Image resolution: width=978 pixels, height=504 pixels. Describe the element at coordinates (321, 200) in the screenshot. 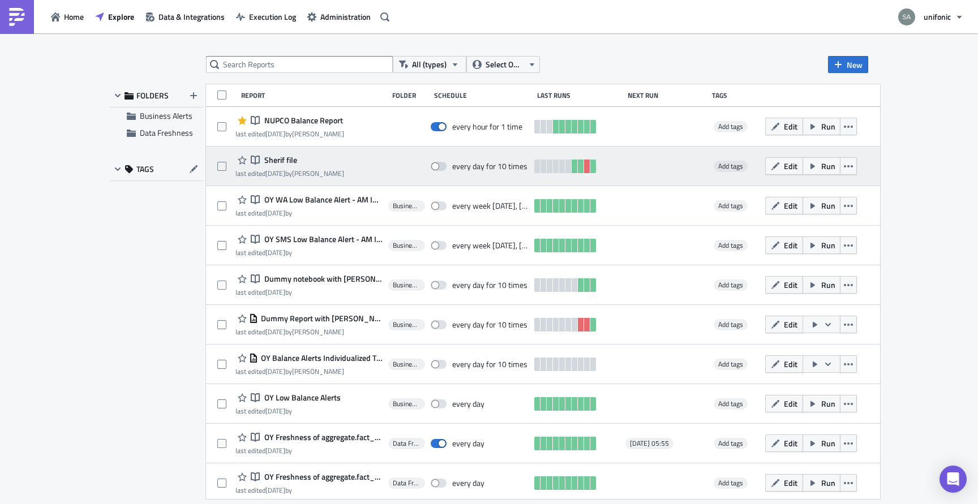

I see `span: OY WA Low Balance Alert - AM Individualized` at that location.